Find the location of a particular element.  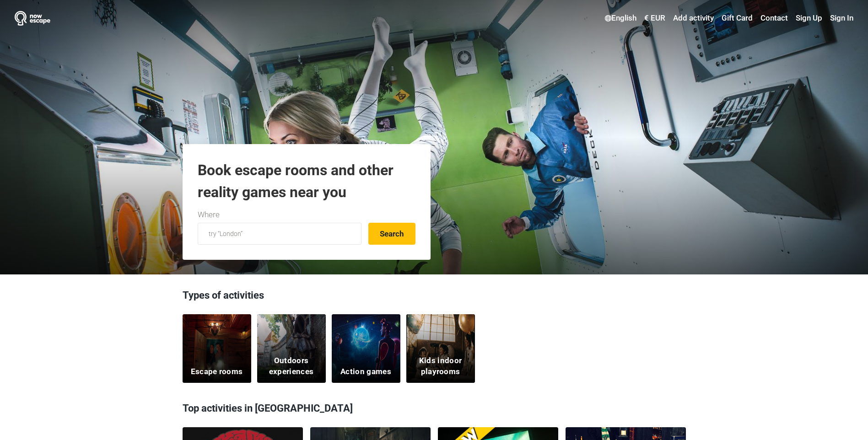

a: Contact is located at coordinates (774, 18).